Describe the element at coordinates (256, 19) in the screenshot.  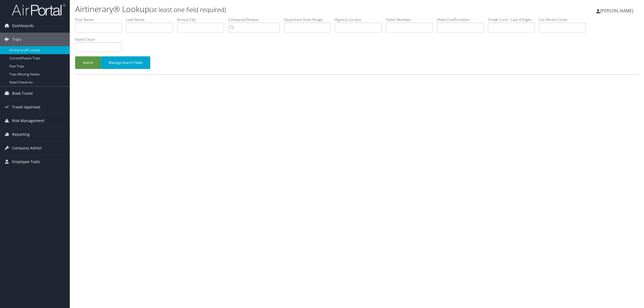
I see `label: Company/Division` at that location.